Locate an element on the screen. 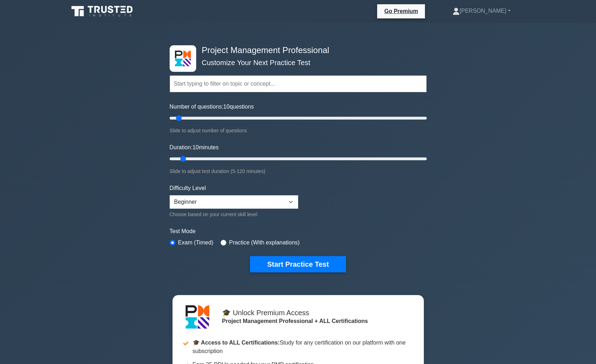 The width and height of the screenshot is (596, 364). label: Number of questions: questions is located at coordinates (212, 107).